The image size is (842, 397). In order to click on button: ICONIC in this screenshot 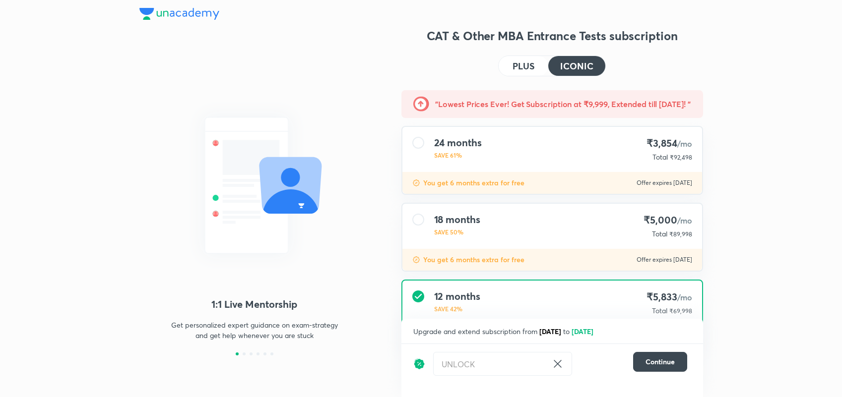, I will do `click(576, 66)`.